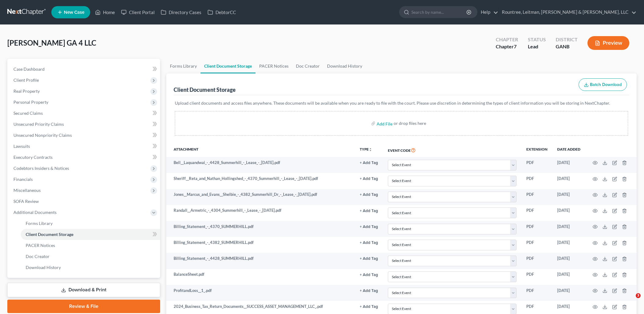 The width and height of the screenshot is (644, 314). Describe the element at coordinates (38, 256) in the screenshot. I see `span: Doc Creator` at that location.